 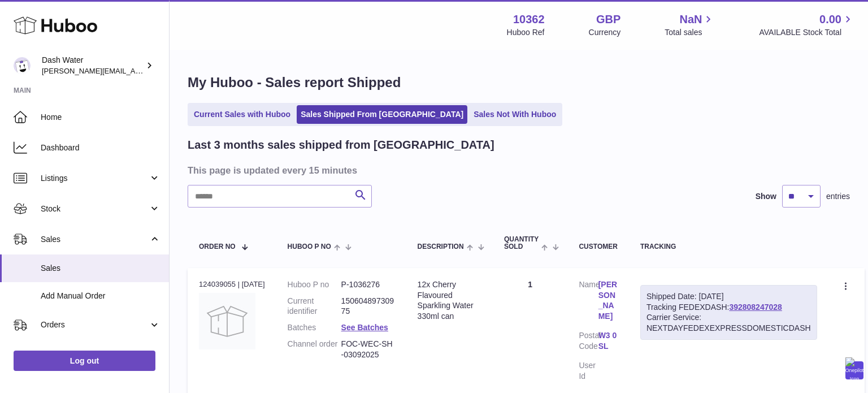 What do you see at coordinates (728, 323) in the screenshot?
I see `div: Carrier Service: NEXTDAYFEDEXEXPRESSDOMESTICDASH` at bounding box center [728, 323].